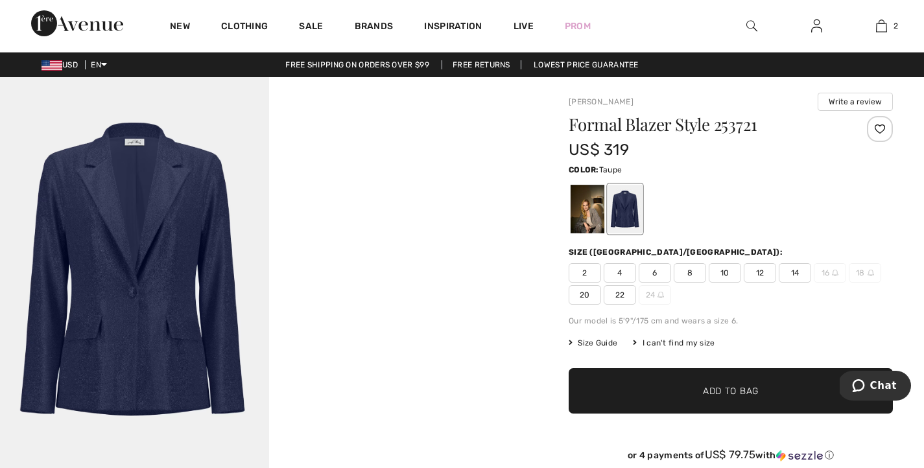  Describe the element at coordinates (588, 209) in the screenshot. I see `div: Taupe` at that location.